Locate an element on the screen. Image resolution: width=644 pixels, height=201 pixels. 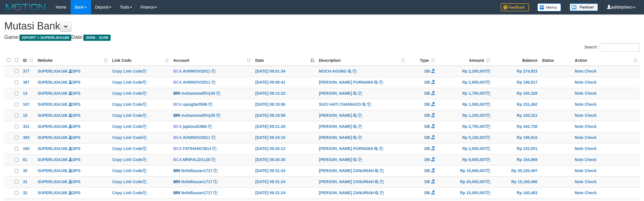
img: Button%20Memo.svg is located at coordinates (549, 7).